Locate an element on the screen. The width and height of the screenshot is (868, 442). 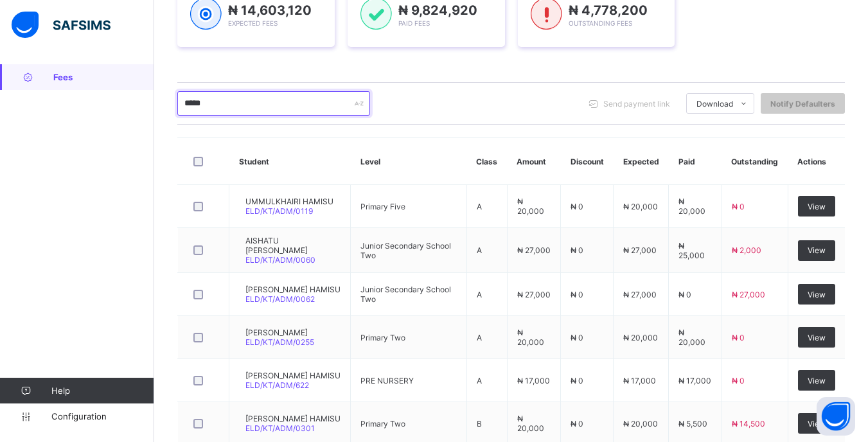
span: PRE NURSERY is located at coordinates (387, 381).